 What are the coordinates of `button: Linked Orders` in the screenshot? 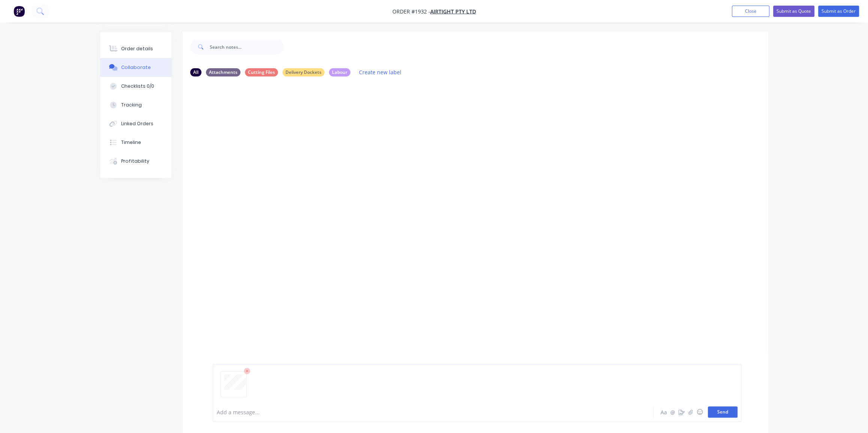 It's located at (136, 124).